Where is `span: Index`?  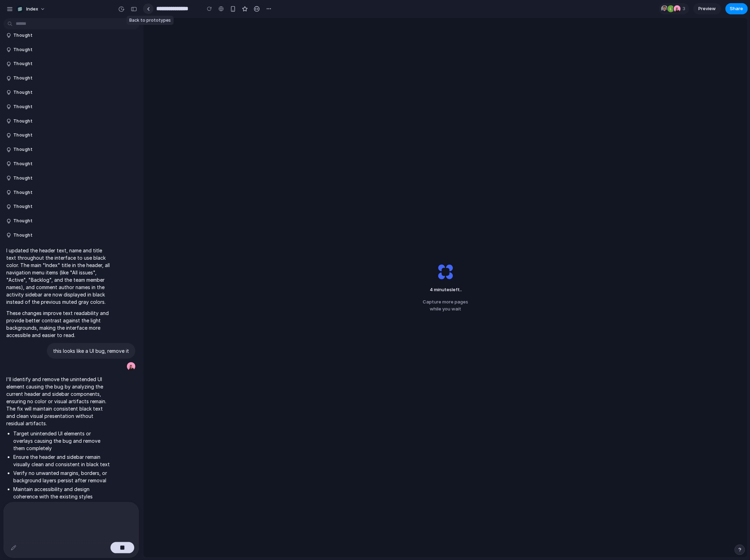
span: Index is located at coordinates (32, 9).